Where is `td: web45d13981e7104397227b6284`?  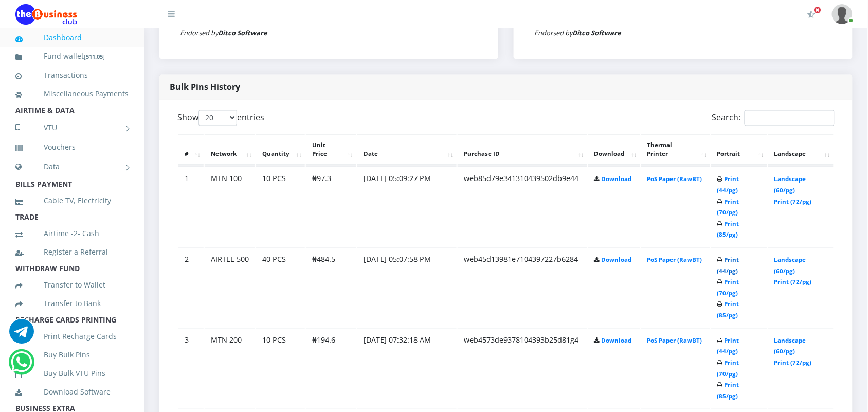 td: web45d13981e7104397227b6284 is located at coordinates (522, 287).